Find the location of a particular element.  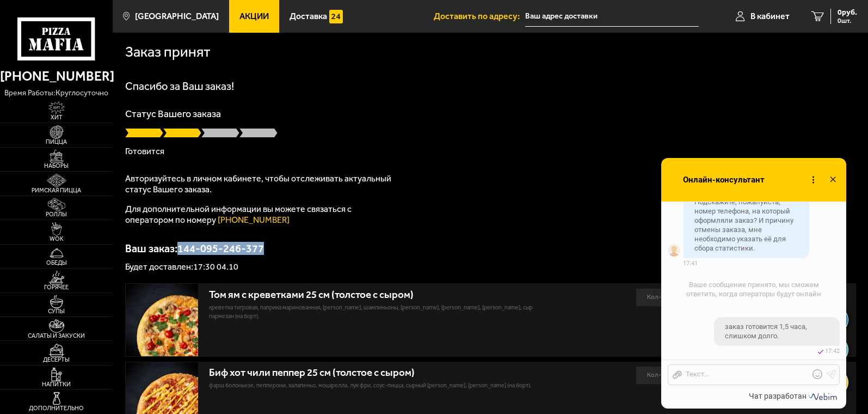

div: Биф хот чили пеппер 25 см (толстое с сыром) is located at coordinates (380, 372).